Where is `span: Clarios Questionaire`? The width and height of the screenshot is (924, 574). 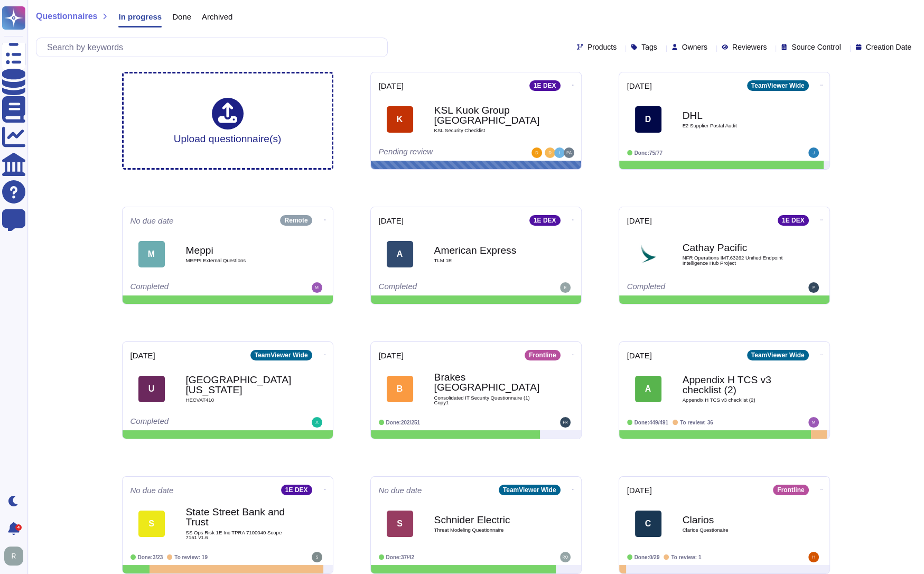 span: Clarios Questionaire is located at coordinates (736, 530).